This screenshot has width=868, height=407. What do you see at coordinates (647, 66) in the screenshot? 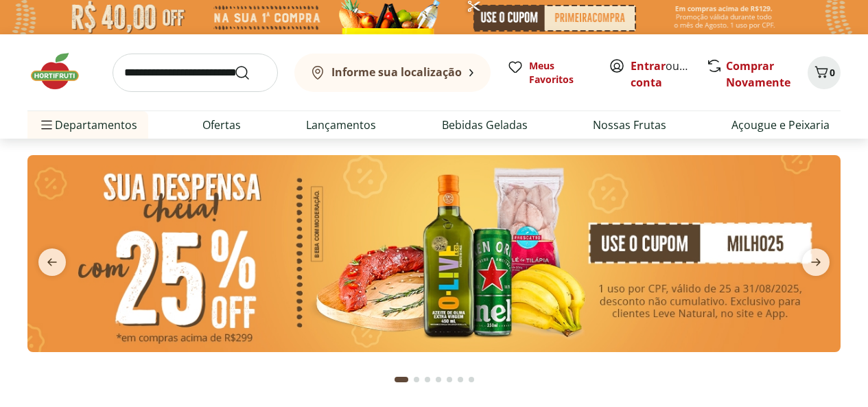
I see `a: Entrar` at bounding box center [647, 66].